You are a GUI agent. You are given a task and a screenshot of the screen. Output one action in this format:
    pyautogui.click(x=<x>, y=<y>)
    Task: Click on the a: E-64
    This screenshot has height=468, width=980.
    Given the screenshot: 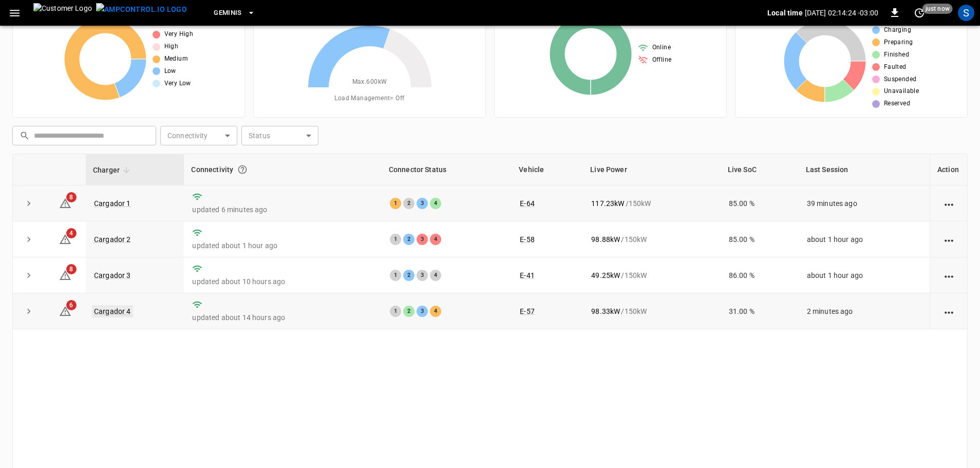 What is the action you would take?
    pyautogui.click(x=527, y=204)
    